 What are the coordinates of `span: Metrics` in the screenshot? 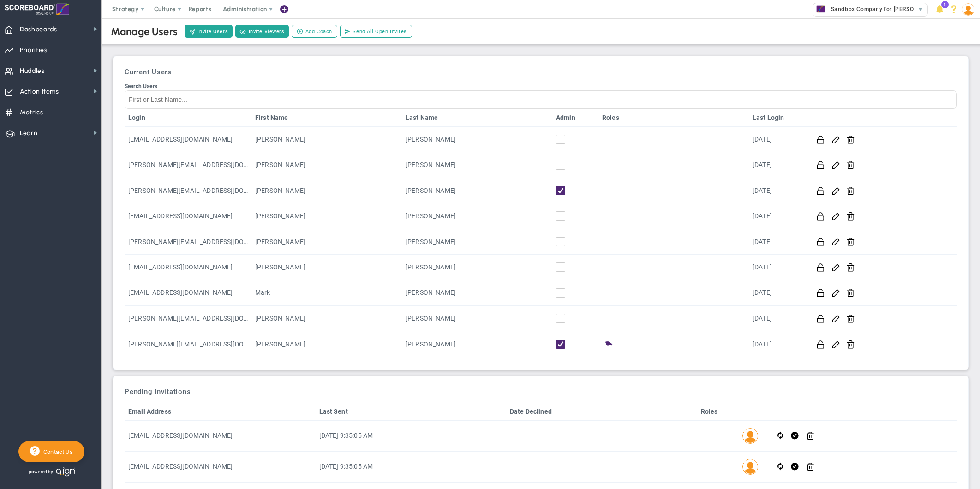 It's located at (31, 113).